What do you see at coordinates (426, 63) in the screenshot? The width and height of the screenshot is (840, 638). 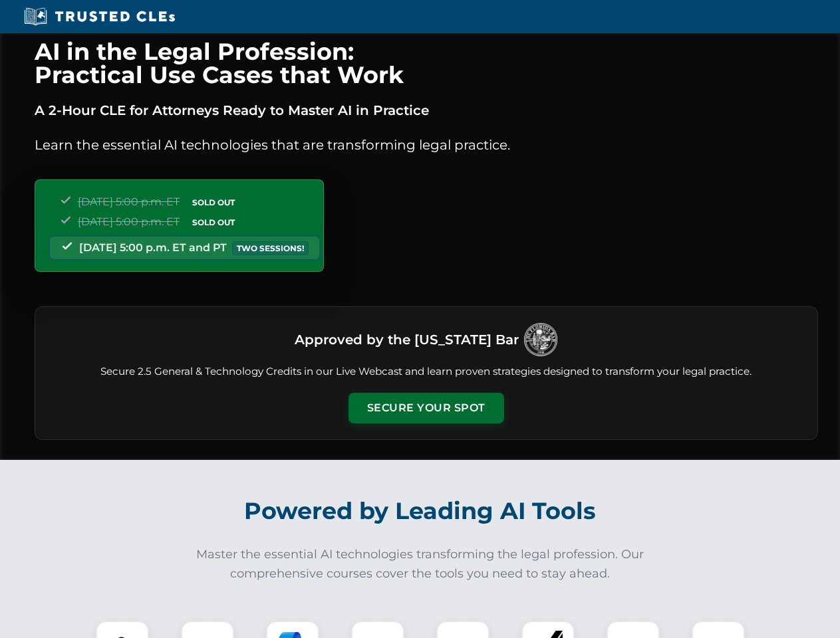 I see `h1: AI in the Legal Profession: Practical Use Cases that Work` at bounding box center [426, 63].